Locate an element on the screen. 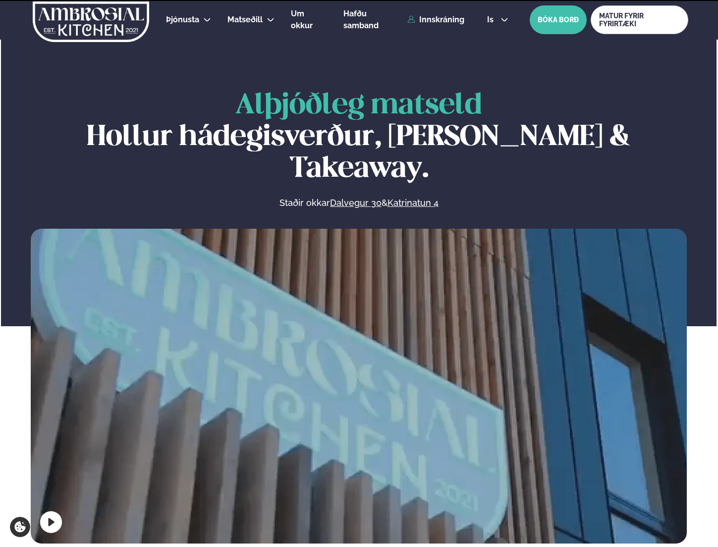 This screenshot has width=718, height=547. span: Þjónusta is located at coordinates (182, 19).